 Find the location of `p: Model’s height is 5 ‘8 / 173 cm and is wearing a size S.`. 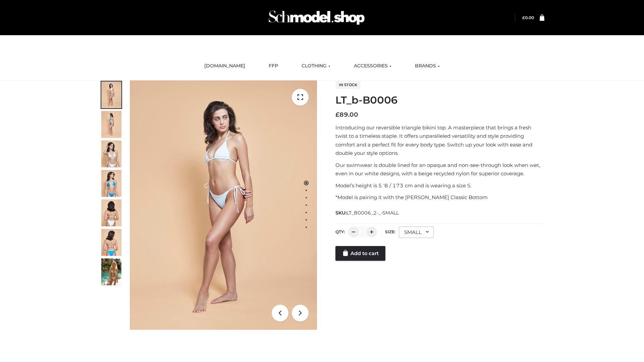

p: Model’s height is 5 ‘8 / 173 cm and is wearing a size S. is located at coordinates (440, 186).